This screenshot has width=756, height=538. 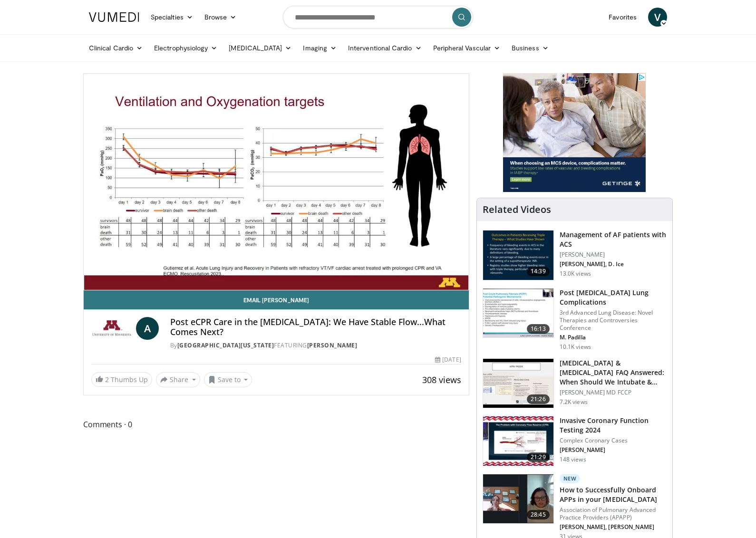 What do you see at coordinates (178, 380) in the screenshot?
I see `button: Share` at bounding box center [178, 380].